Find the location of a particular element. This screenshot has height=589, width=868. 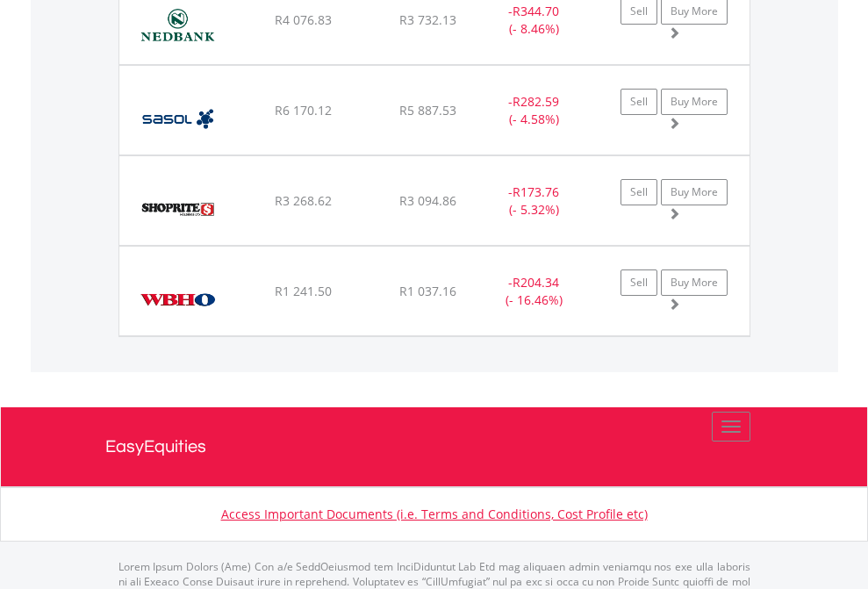

span: R282.59 is located at coordinates (535, 100).